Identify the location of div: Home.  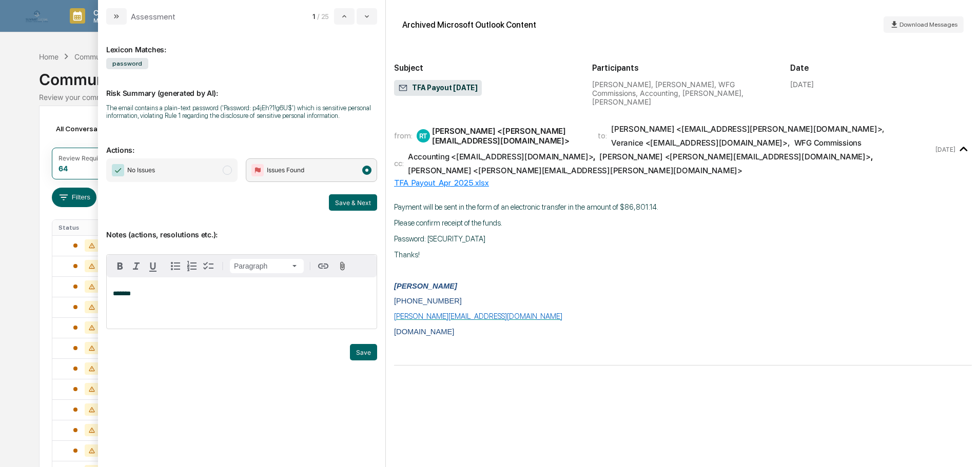
(49, 57).